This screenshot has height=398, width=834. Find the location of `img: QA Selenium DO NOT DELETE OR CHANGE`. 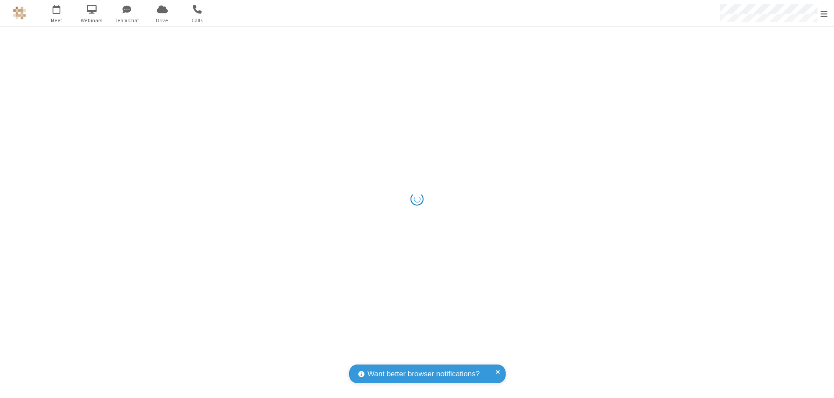

img: QA Selenium DO NOT DELETE OR CHANGE is located at coordinates (20, 13).